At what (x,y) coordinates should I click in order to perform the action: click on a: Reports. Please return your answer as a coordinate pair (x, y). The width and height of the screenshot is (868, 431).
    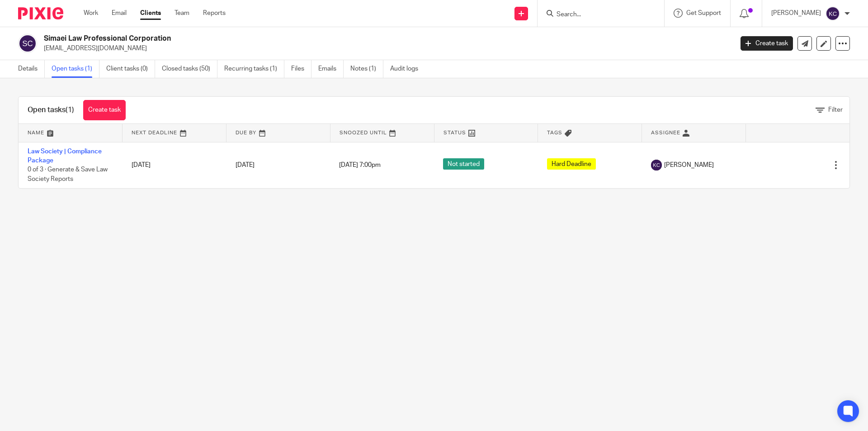
    Looking at the image, I should click on (215, 13).